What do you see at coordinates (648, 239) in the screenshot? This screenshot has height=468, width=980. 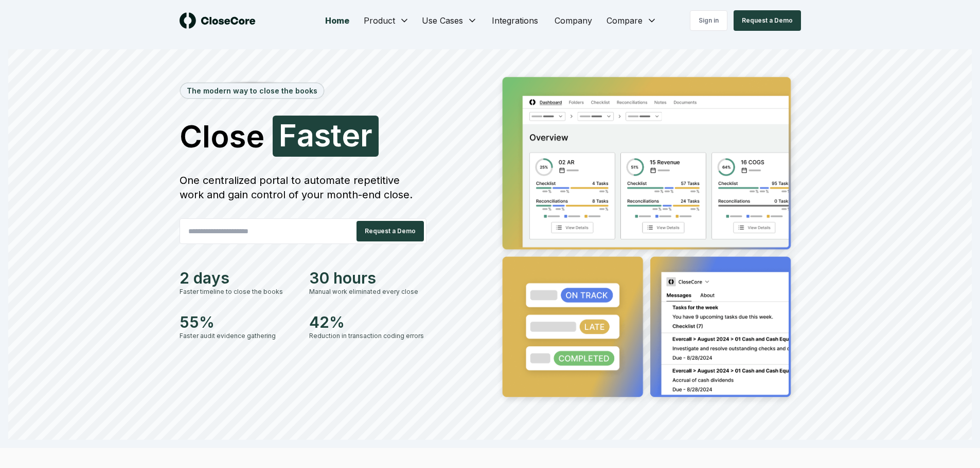 I see `img: Jumbotron` at bounding box center [648, 239].